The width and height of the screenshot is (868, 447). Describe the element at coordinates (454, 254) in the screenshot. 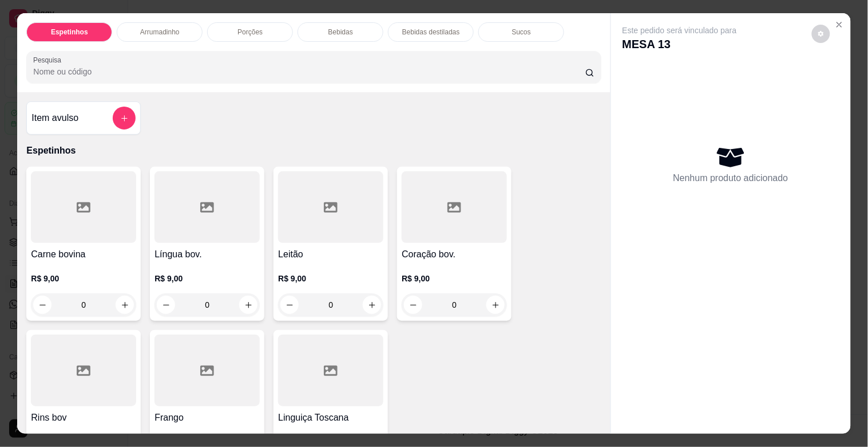

I see `h4: Coração bov.` at that location.